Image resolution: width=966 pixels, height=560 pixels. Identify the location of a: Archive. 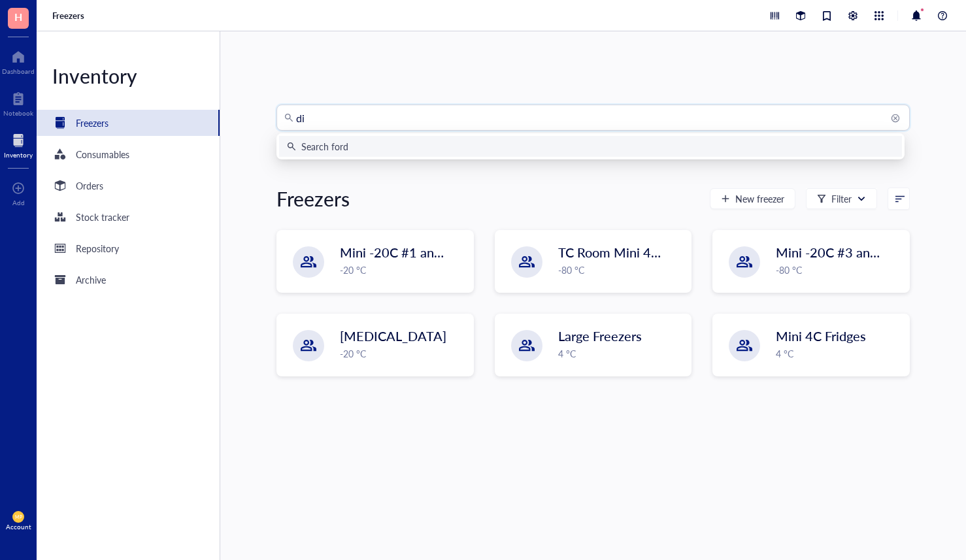
(128, 280).